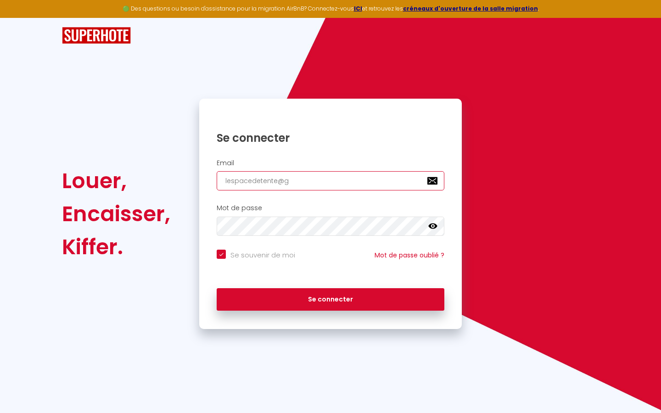 This screenshot has height=413, width=661. Describe the element at coordinates (471, 8) in the screenshot. I see `a: créneaux d'ouverture de la salle migration` at that location.